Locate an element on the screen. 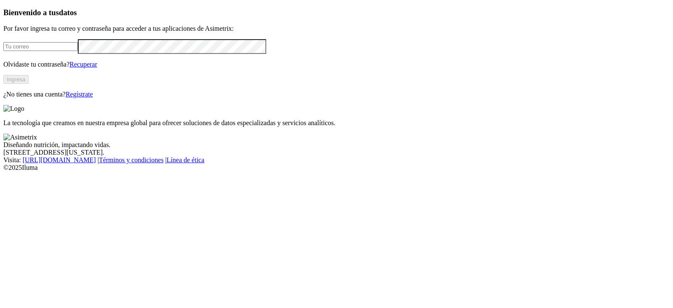  p: Olvidaste tu contraseña? is located at coordinates (337, 64).